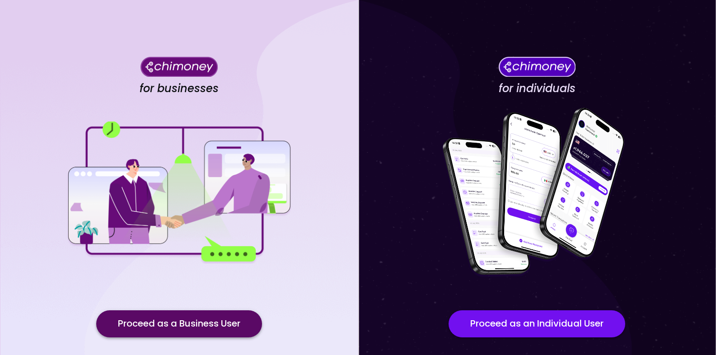 This screenshot has width=716, height=355. I want to click on img: for businesses, so click(179, 192).